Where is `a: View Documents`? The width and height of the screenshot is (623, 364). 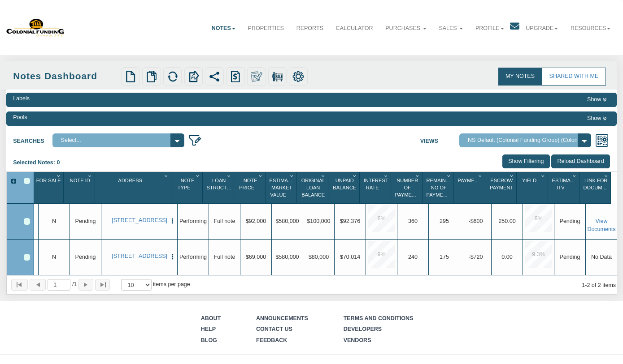
a: View Documents is located at coordinates (601, 225).